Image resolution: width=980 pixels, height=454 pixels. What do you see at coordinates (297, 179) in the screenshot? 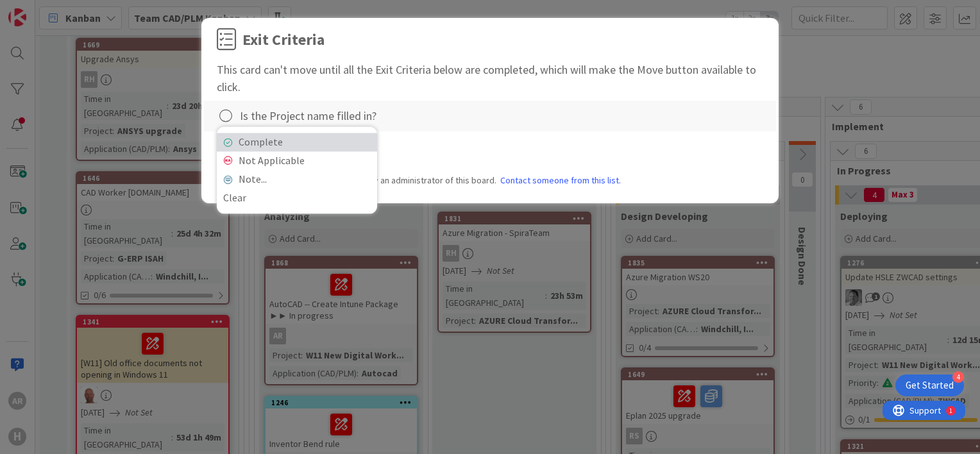
I see `a: Note...` at bounding box center [297, 179].